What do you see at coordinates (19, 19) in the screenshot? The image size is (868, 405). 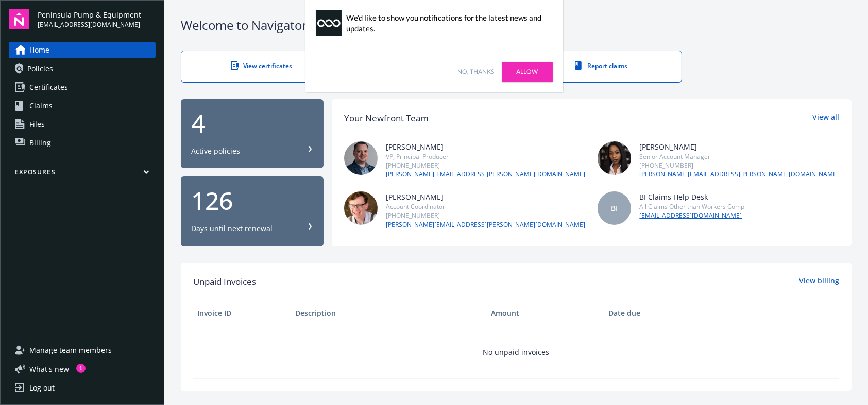 I see `img: navigator-logo.svg` at bounding box center [19, 19].